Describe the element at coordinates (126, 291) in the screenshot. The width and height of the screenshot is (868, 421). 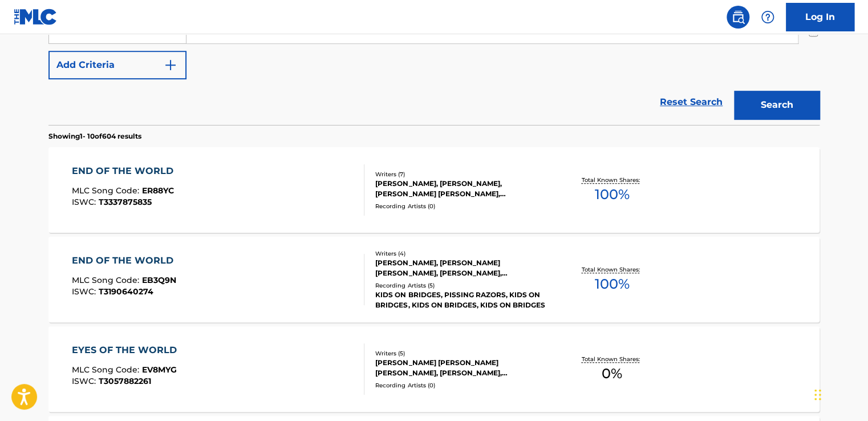
I see `span: T3190640274` at that location.